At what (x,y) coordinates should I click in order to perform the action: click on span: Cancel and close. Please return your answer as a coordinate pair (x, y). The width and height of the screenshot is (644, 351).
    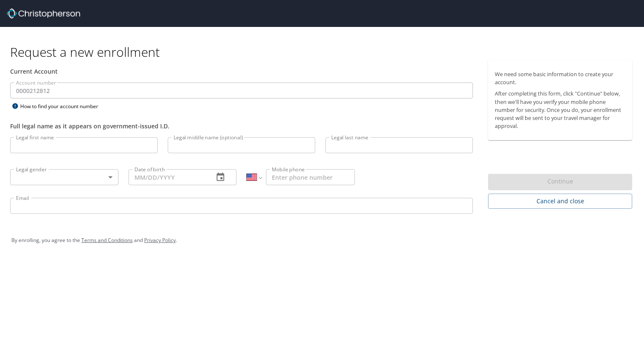
    Looking at the image, I should click on (560, 201).